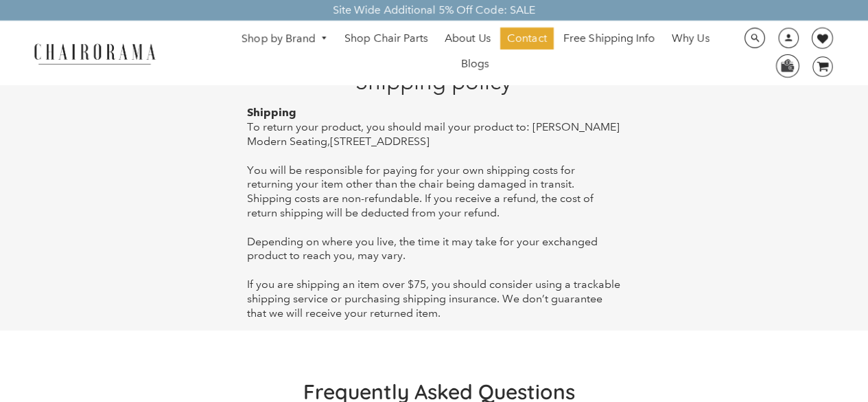 The image size is (868, 402). What do you see at coordinates (467, 38) in the screenshot?
I see `span: About Us` at bounding box center [467, 38].